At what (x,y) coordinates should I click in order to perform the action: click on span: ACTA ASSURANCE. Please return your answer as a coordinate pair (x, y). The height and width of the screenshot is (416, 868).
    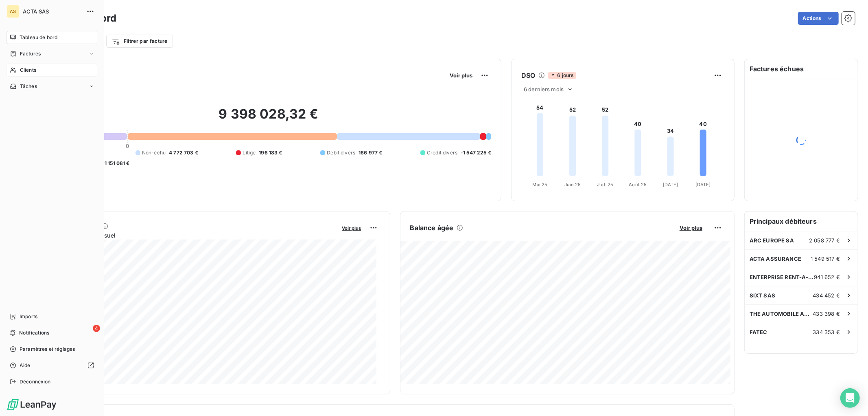
    Looking at the image, I should click on (775, 259).